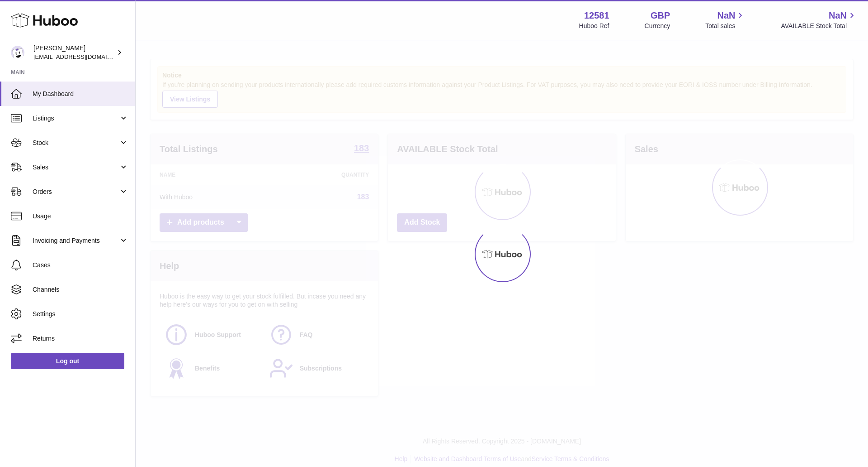 The width and height of the screenshot is (868, 467). What do you see at coordinates (80, 338) in the screenshot?
I see `span: Returns` at bounding box center [80, 338].